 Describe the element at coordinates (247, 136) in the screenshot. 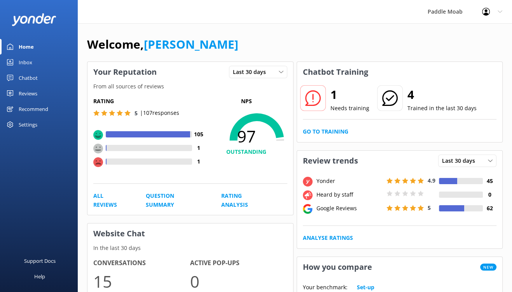

I see `span: 97` at that location.